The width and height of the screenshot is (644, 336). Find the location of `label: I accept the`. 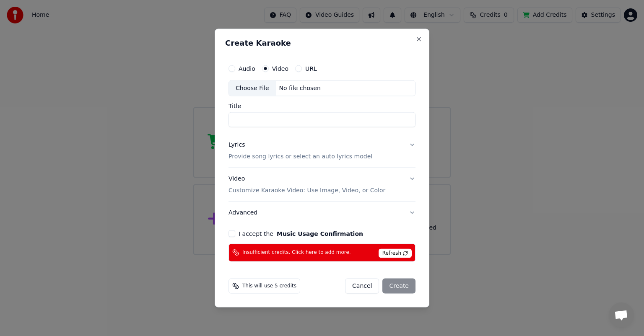

label: I accept the is located at coordinates (301, 233).